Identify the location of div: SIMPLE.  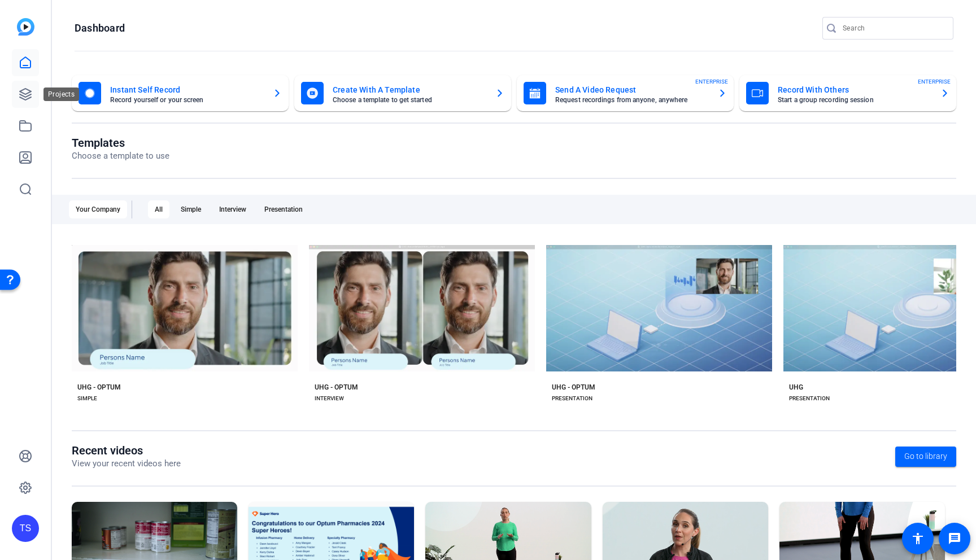
(87, 398).